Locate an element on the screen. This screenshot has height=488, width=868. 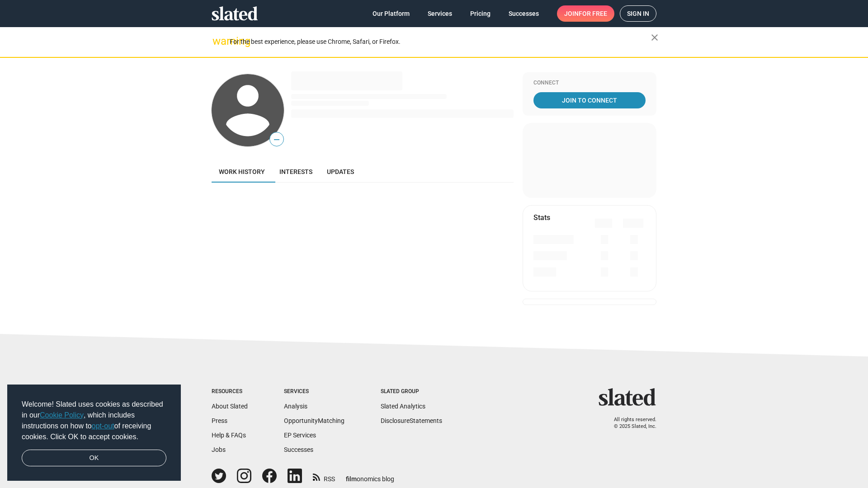
a: Services is located at coordinates (440, 13).